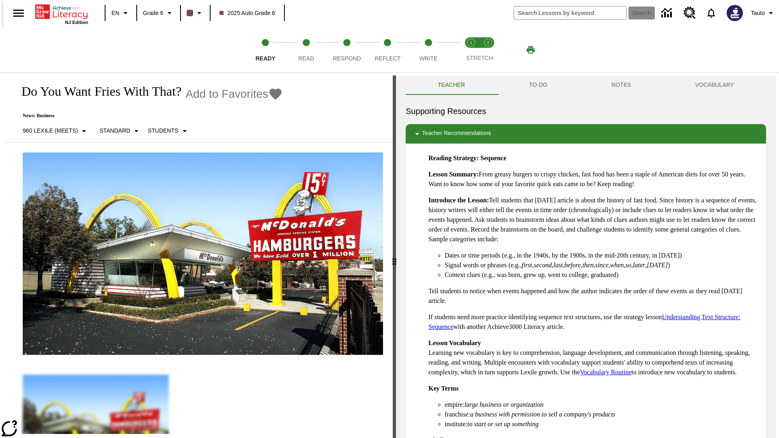  What do you see at coordinates (487, 43) in the screenshot?
I see `text: 2` at bounding box center [487, 43].